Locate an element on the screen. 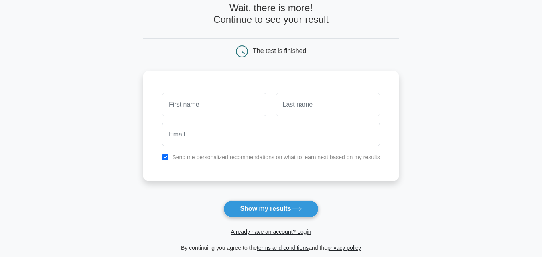  input: First name is located at coordinates (214, 105).